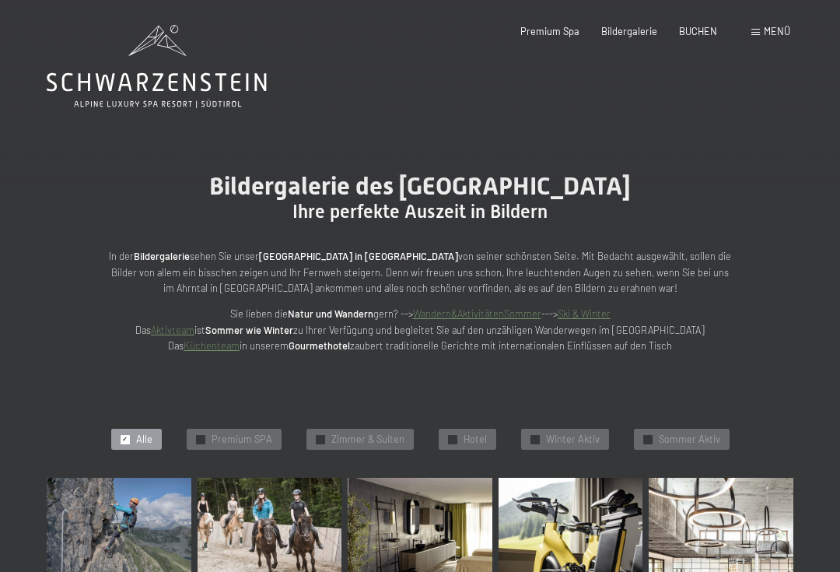 The height and width of the screenshot is (572, 840). Describe the element at coordinates (173, 330) in the screenshot. I see `a: Aktivteam` at that location.